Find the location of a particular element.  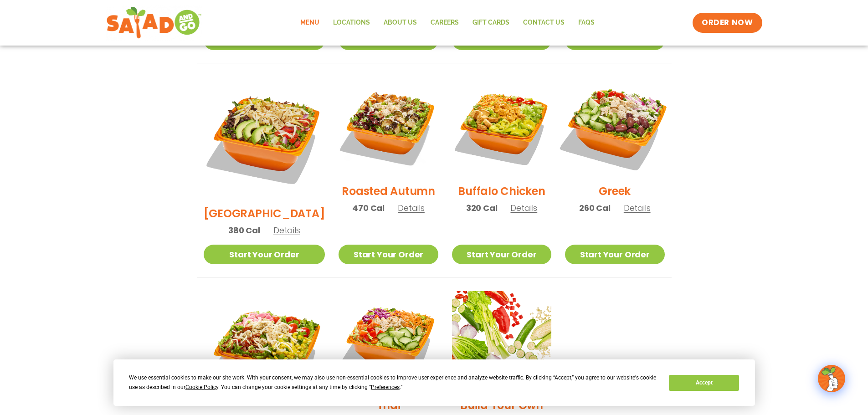

img: Product photo for Jalapeño Ranch Salad is located at coordinates (264, 352).